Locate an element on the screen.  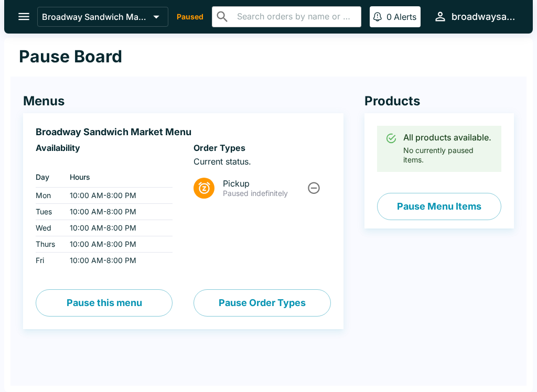
p: Broadway Sandwich Market is located at coordinates (95, 17).